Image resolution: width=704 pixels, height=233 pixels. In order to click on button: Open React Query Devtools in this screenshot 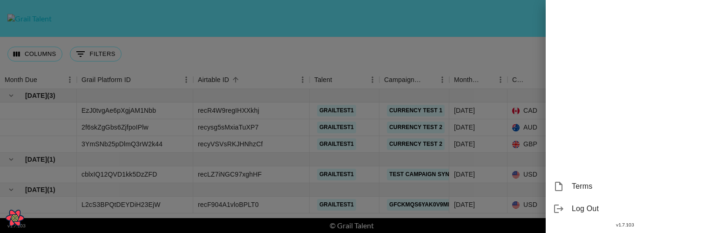, I will do `click(15, 218)`.